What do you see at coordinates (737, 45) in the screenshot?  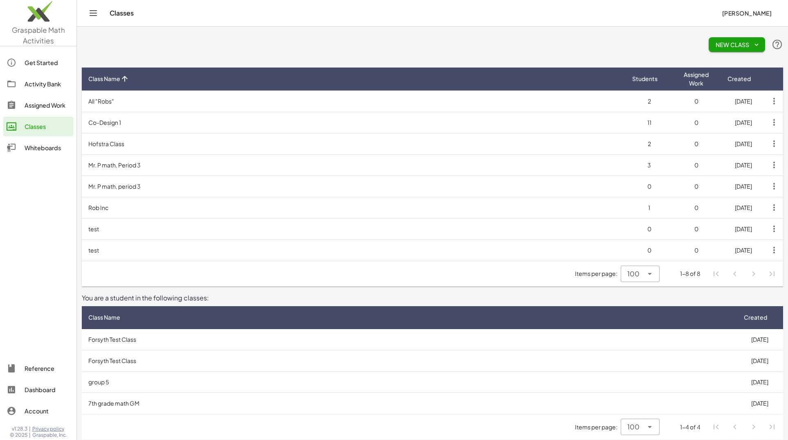 I see `span: New Class` at bounding box center [737, 45].